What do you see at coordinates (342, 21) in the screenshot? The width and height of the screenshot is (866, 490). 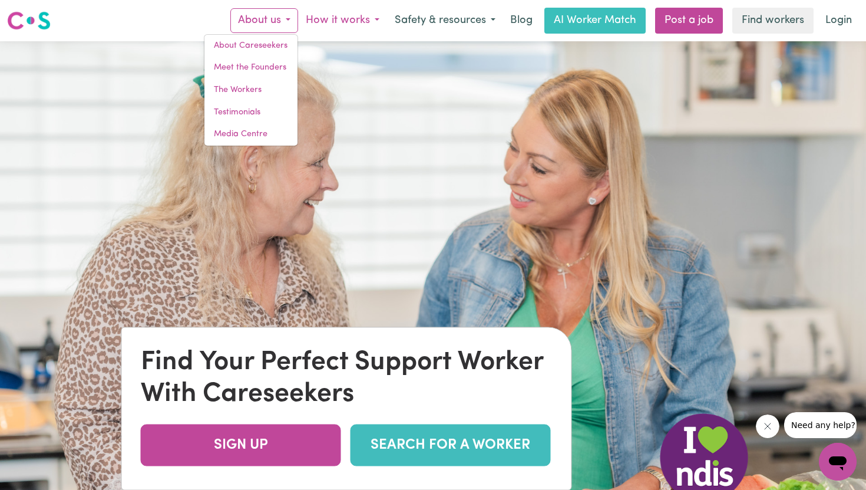 I see `button: How it works` at bounding box center [342, 21].